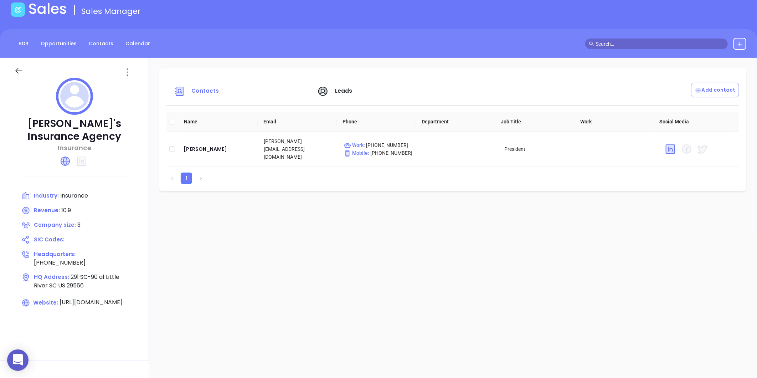 The height and width of the screenshot is (378, 757). Describe the element at coordinates (186, 178) in the screenshot. I see `a: 1` at that location.